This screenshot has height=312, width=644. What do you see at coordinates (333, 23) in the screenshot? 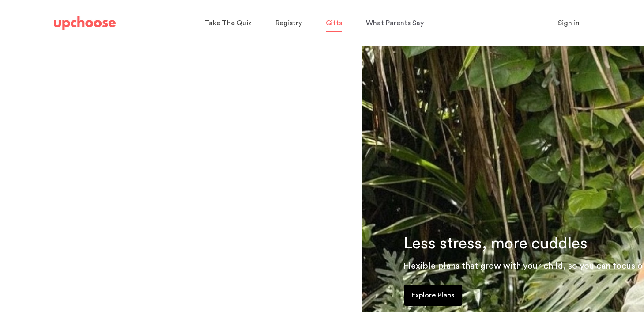
I see `span: Gifts` at bounding box center [333, 23].